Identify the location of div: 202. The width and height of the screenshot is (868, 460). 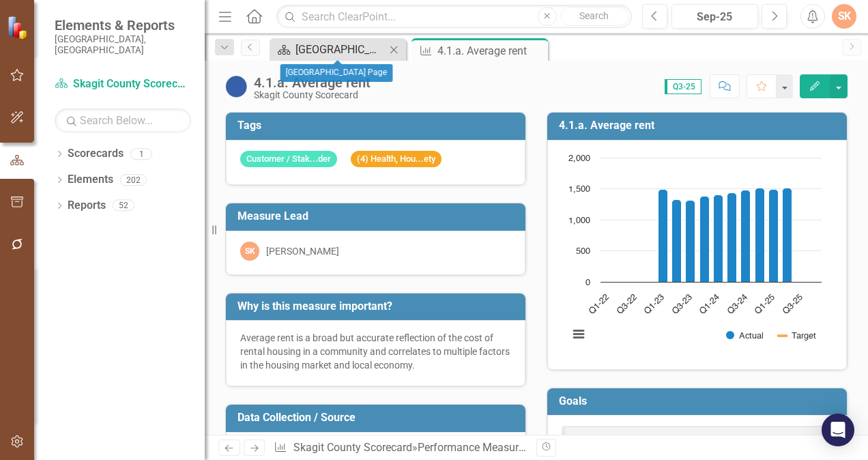
(133, 180).